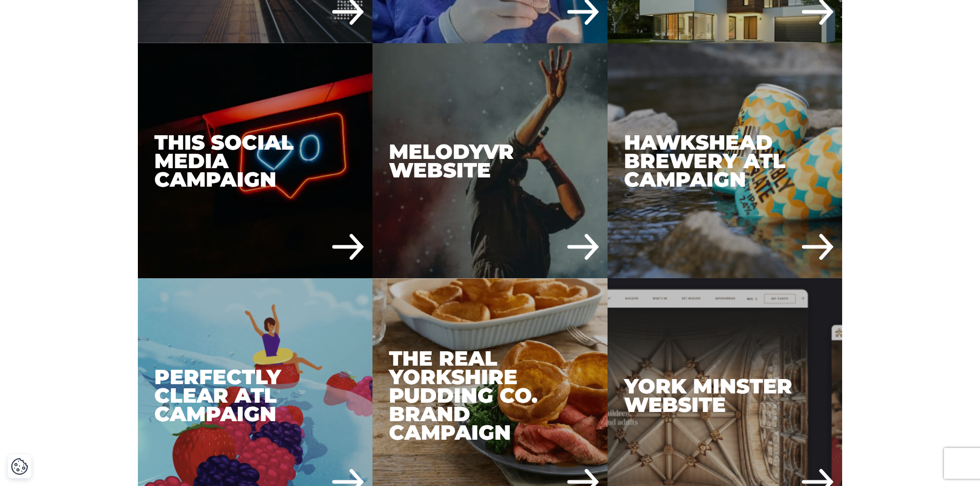  Describe the element at coordinates (255, 161) in the screenshot. I see `a: THIS Social Media Campaign THIS Social Media Campaign` at that location.